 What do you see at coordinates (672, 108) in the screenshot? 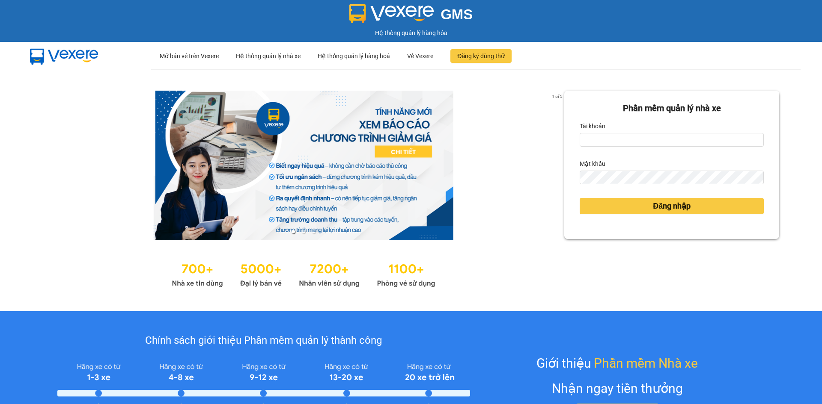
I see `div: Phần mềm quản lý nhà xe` at bounding box center [672, 108].